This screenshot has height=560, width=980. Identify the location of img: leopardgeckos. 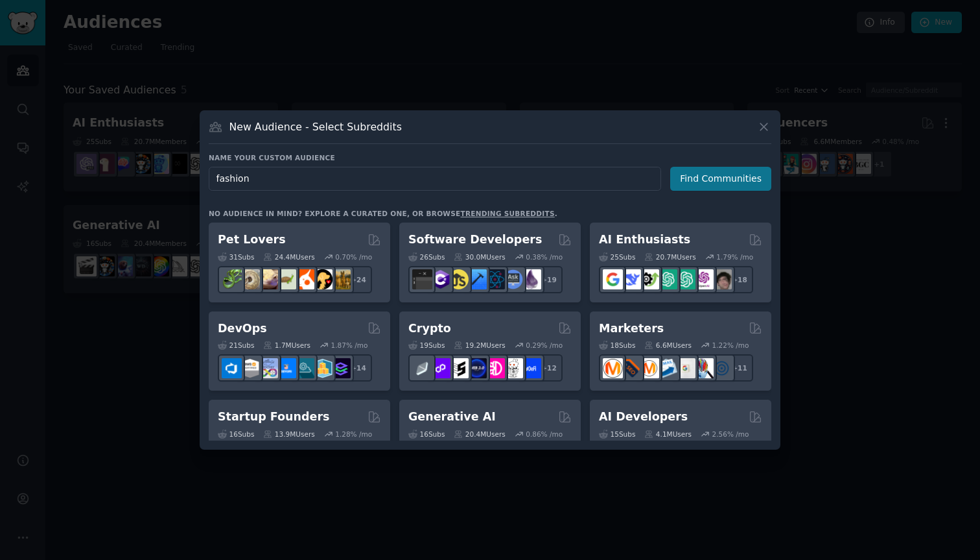
(267, 279).